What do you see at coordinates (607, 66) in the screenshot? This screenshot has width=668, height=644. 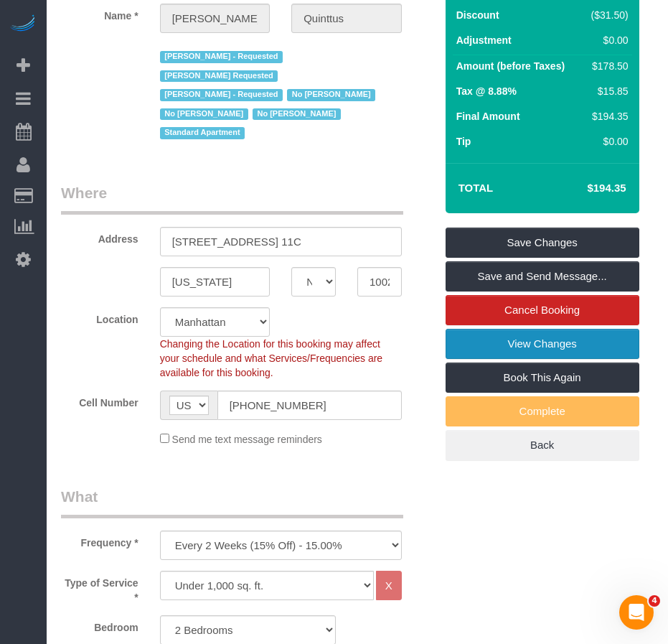 I see `div: $178.50` at bounding box center [607, 66].